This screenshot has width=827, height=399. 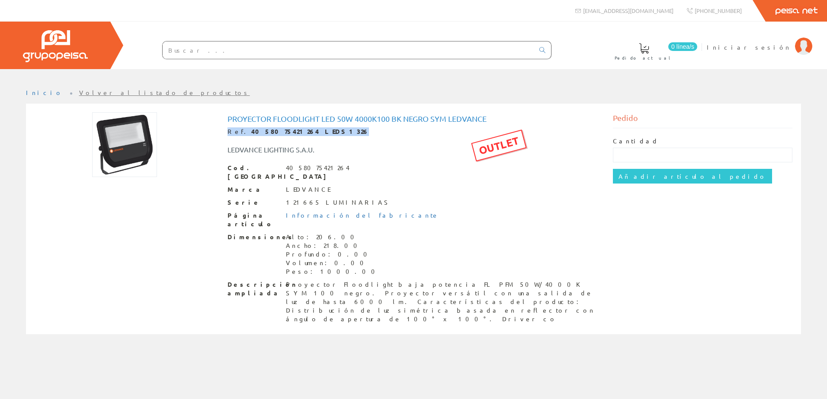 What do you see at coordinates (308, 190) in the screenshot?
I see `div: LEDVANCE` at bounding box center [308, 190].